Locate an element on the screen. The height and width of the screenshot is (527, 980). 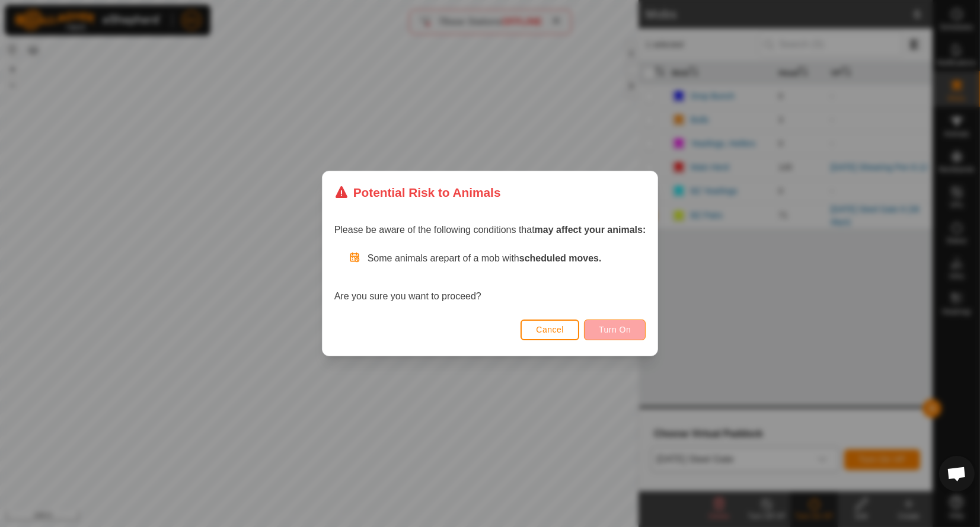
strong: scheduled moves. is located at coordinates (560, 258).